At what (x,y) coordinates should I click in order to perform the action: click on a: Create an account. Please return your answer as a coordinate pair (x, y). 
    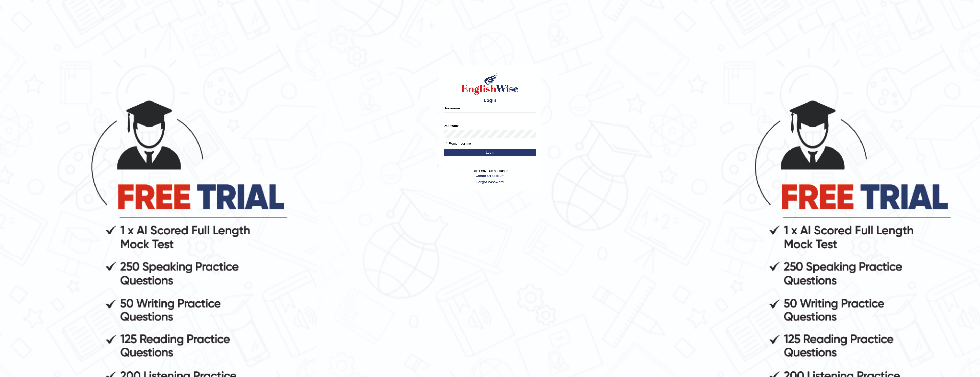
    Looking at the image, I should click on (490, 176).